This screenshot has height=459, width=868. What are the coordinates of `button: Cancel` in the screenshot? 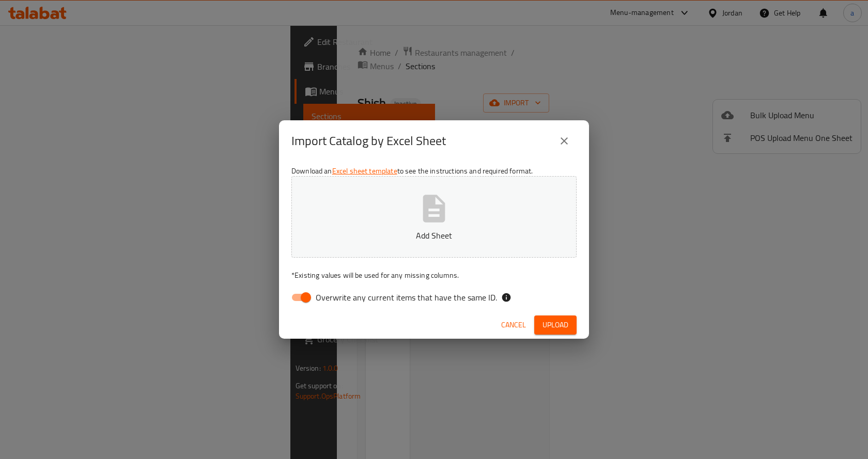 It's located at (513, 325).